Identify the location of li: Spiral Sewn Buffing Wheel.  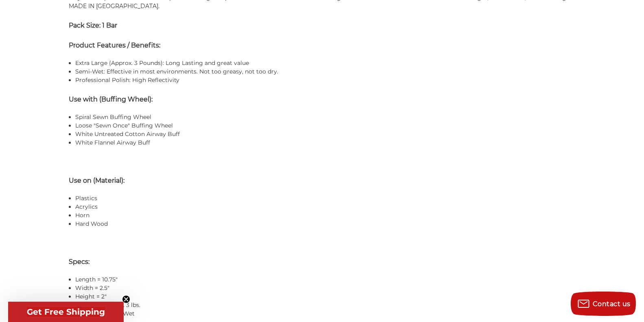
(325, 117).